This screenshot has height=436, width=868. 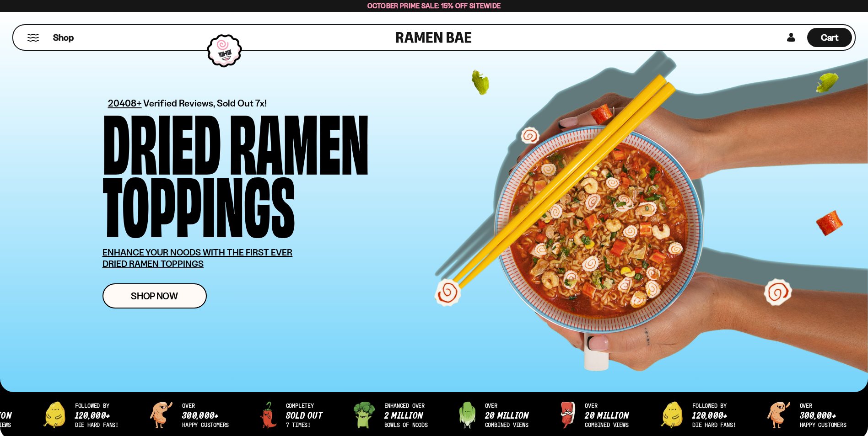 I want to click on span: Cart, so click(x=830, y=38).